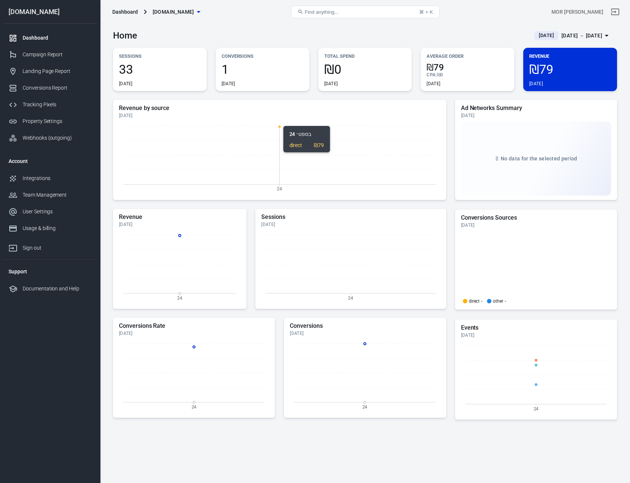 This screenshot has height=483, width=630. What do you see at coordinates (57, 228) in the screenshot?
I see `div: Usage & billing` at bounding box center [57, 228].